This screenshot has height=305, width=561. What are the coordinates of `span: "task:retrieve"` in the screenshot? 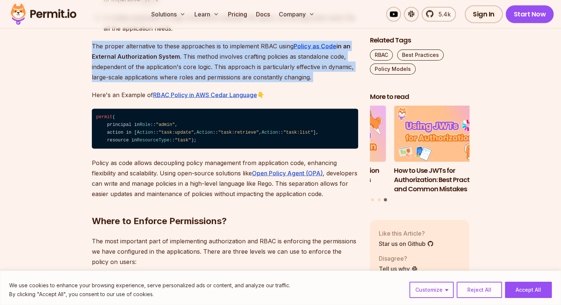 It's located at (239, 132).